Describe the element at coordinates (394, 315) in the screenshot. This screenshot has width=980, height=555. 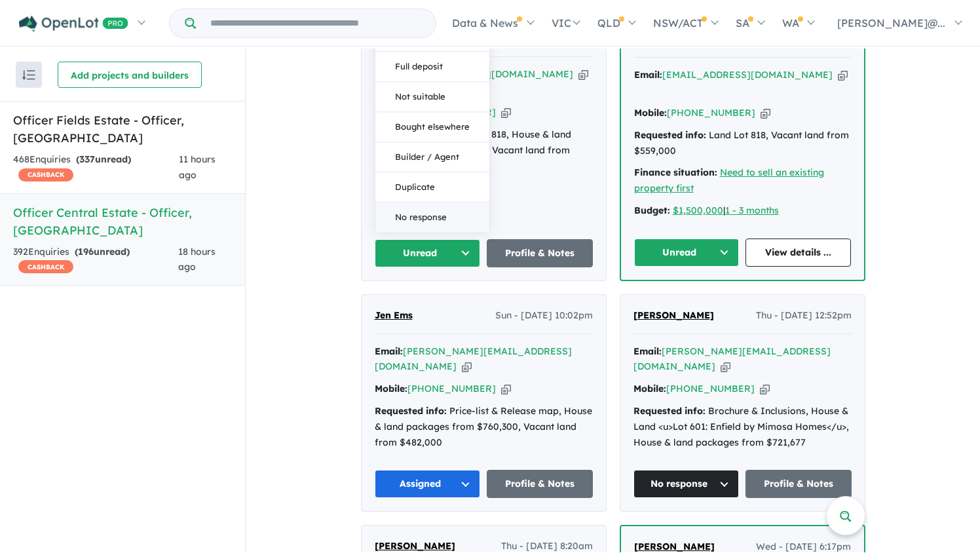
I see `span: Jen Ems` at that location.